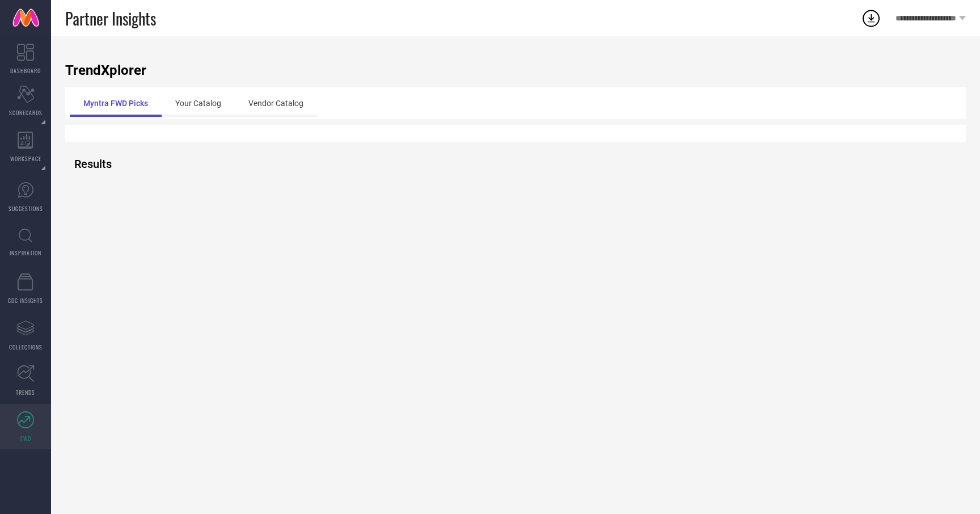 The width and height of the screenshot is (980, 514). I want to click on div: Vendor Catalog, so click(275, 103).